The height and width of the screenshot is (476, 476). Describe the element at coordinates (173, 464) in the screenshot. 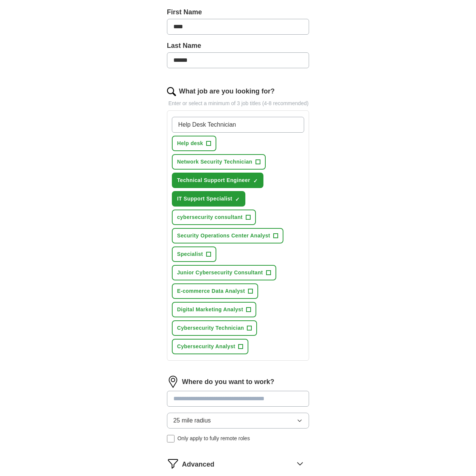

I see `img: filter` at that location.